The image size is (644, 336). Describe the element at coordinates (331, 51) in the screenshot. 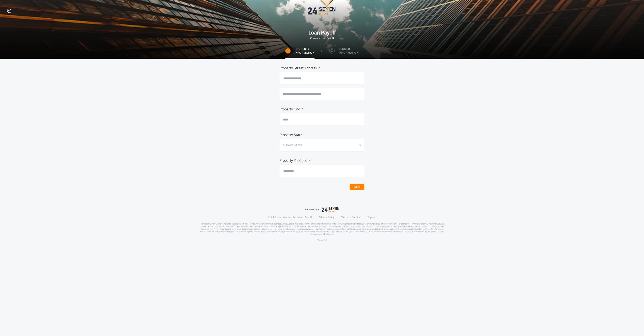

I see `h2: 2` at that location.